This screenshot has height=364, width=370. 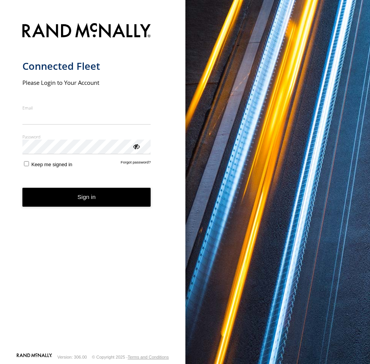 I want to click on div: ViewPassword, so click(x=136, y=146).